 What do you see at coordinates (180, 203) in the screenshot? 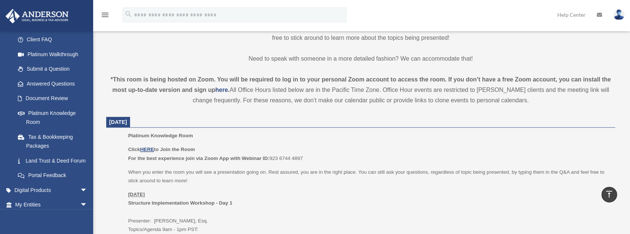
I see `b: Structure Implementation Workshop - Day 1` at bounding box center [180, 203].